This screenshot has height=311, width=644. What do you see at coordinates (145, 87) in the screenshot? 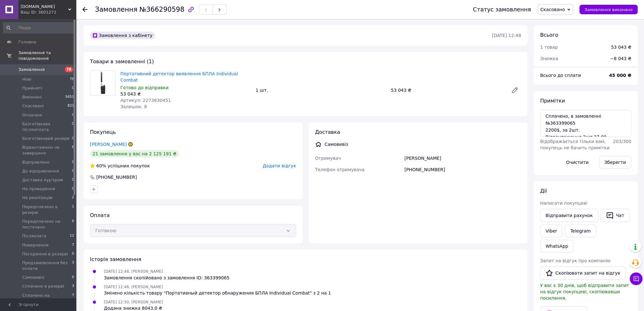
I see `span: Готово до відправки` at bounding box center [145, 87].